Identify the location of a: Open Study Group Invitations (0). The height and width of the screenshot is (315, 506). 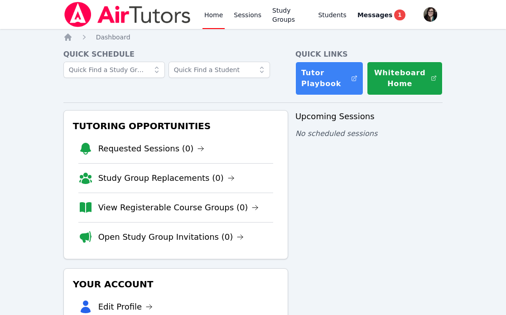
(171, 237).